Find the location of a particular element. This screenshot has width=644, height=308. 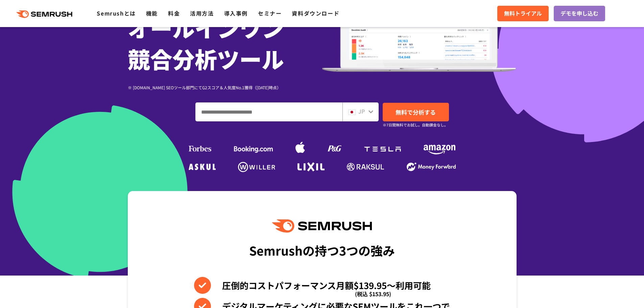

a: 資料ダウンロード is located at coordinates (315, 13).